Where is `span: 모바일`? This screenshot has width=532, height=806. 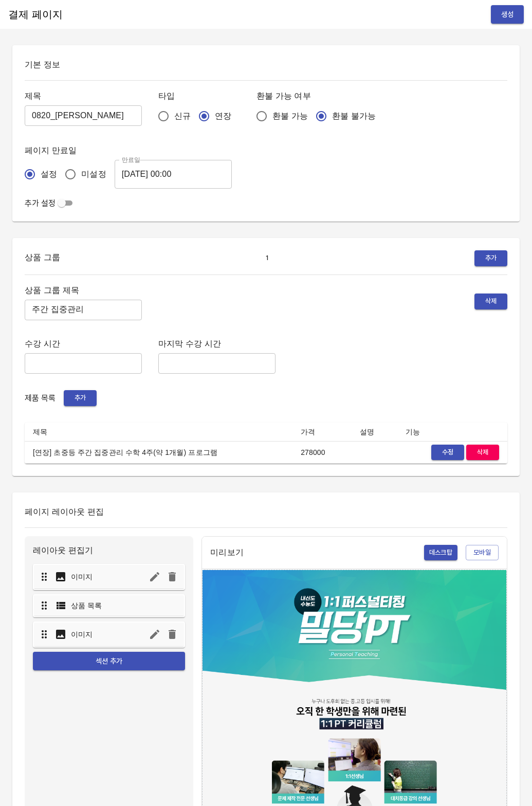 span: 모바일 is located at coordinates (482, 553).